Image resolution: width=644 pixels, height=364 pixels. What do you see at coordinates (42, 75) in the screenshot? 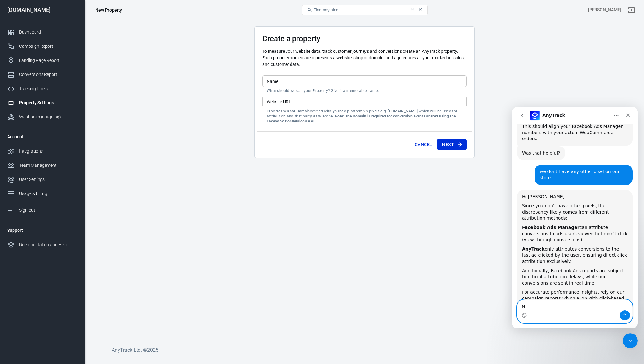
I see `a: Conversions Report` at bounding box center [42, 75].